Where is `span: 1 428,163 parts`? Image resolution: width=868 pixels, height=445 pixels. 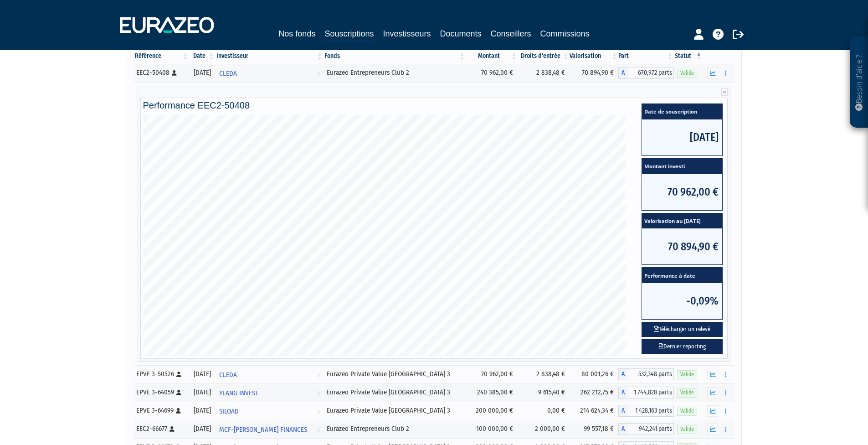
span: 1 428,163 parts is located at coordinates (651, 411).